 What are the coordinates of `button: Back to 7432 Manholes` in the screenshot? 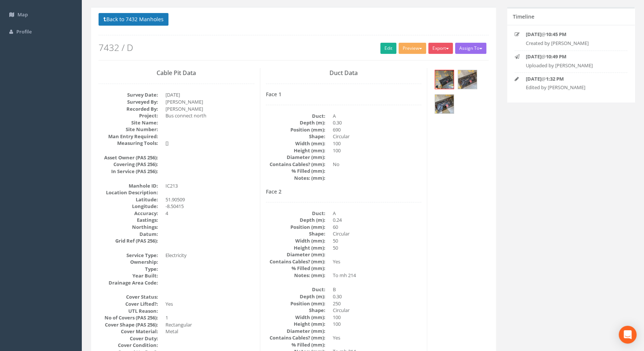 It's located at (133, 19).